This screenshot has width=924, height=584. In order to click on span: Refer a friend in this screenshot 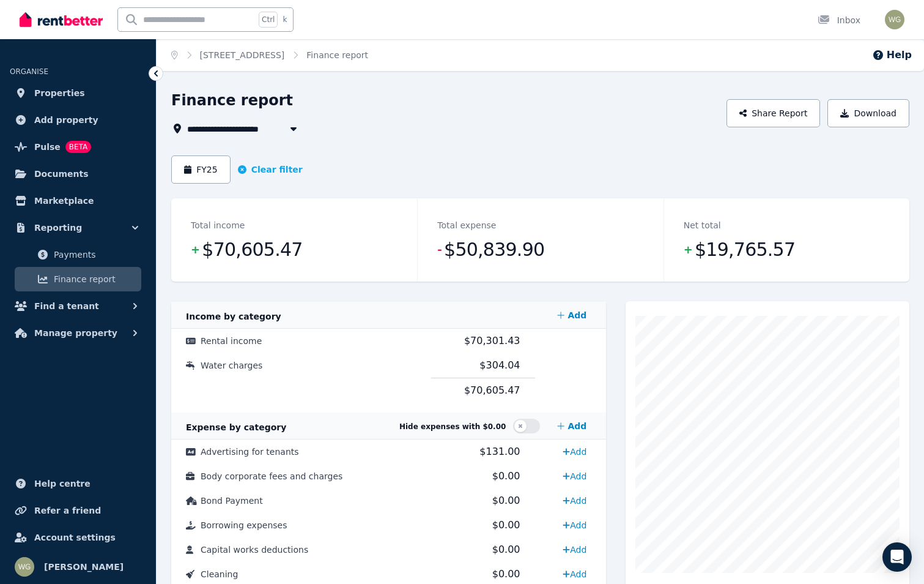, I will do `click(67, 510)`.